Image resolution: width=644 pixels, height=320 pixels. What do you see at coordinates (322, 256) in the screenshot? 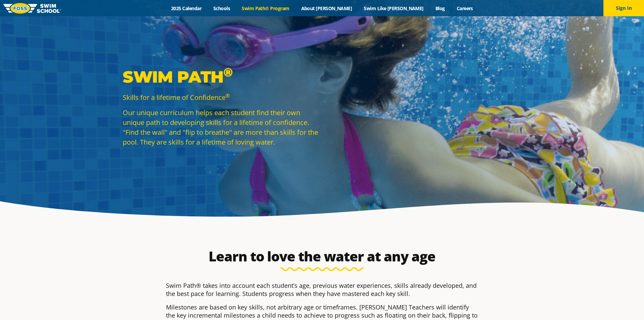
I see `h2: Learn to love the water at any age` at bounding box center [322, 256].